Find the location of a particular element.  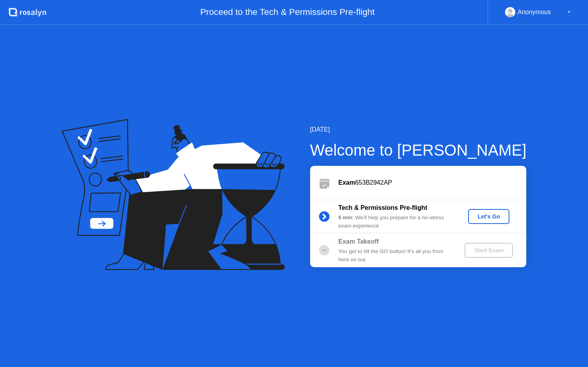

b: Exam Takeoff is located at coordinates (358, 241).